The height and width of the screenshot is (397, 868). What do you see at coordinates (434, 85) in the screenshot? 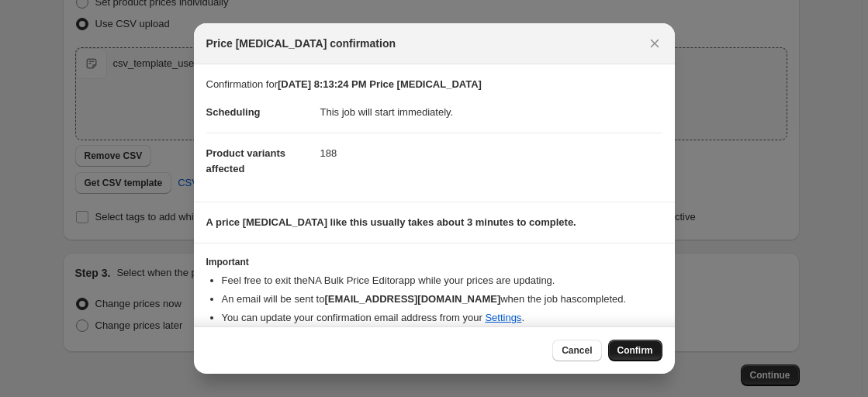
I see `p: Confirmation for` at bounding box center [434, 85].